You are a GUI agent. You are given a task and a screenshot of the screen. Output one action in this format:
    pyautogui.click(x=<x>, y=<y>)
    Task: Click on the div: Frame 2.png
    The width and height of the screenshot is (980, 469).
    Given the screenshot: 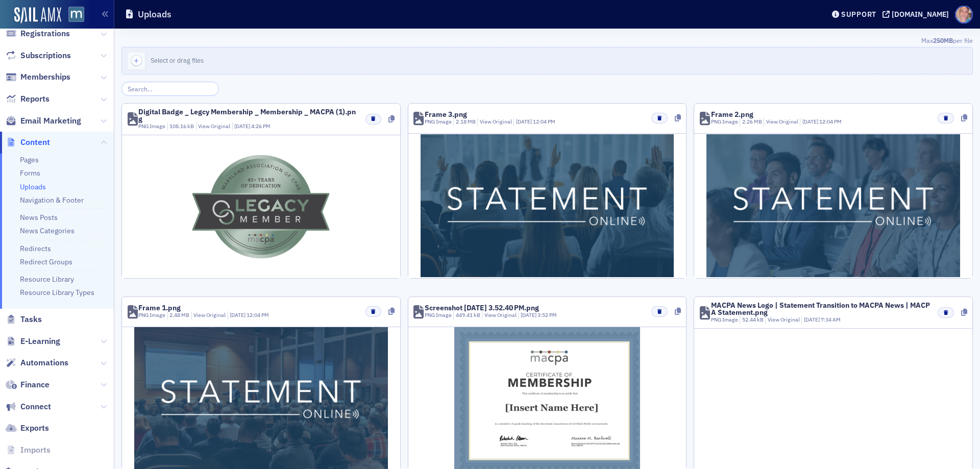 What is the action you would take?
    pyautogui.click(x=732, y=114)
    